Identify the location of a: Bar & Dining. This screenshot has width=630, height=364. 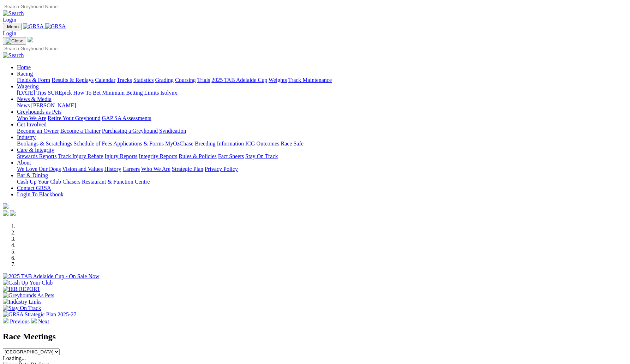
(32, 175).